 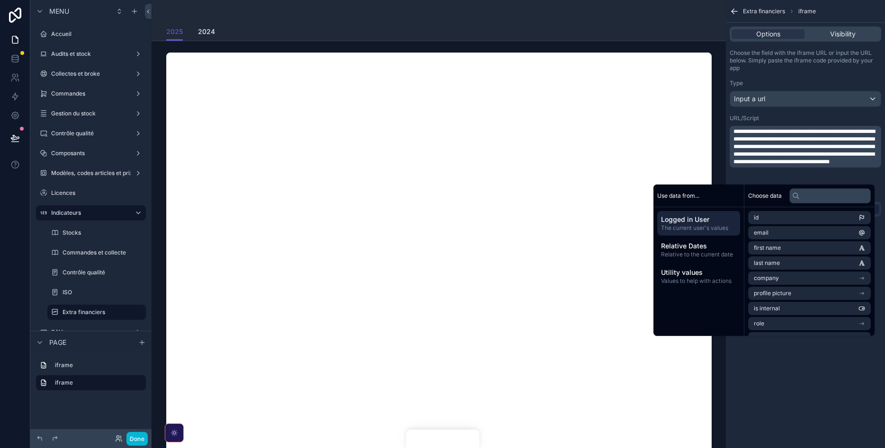 What do you see at coordinates (764, 11) in the screenshot?
I see `span: Extra financiers` at bounding box center [764, 11].